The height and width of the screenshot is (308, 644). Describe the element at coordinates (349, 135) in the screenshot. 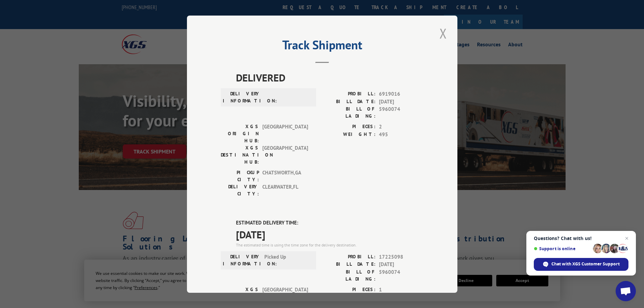

I see `label: WEIGHT:` at that location.